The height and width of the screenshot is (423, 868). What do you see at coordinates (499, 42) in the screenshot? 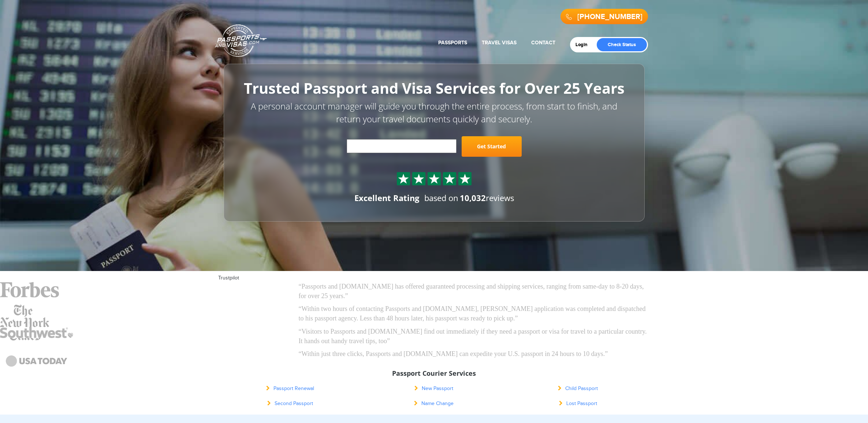
I see `a: Travel Visas` at bounding box center [499, 42].